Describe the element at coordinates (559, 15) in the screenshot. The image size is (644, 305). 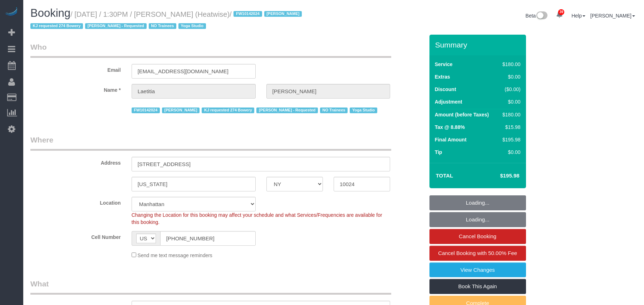
I see `a: 39` at that location.